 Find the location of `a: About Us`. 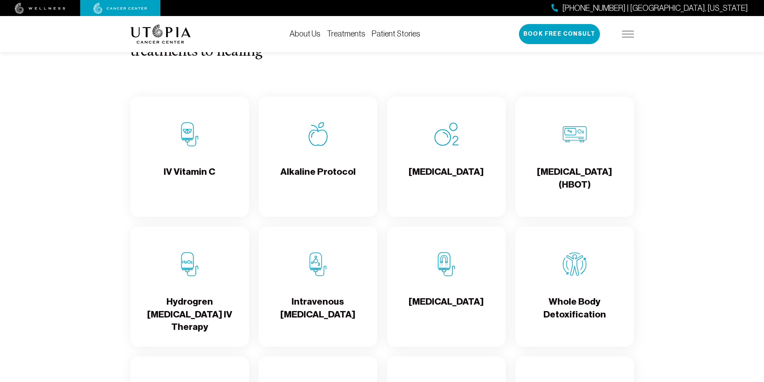

a: About Us is located at coordinates (305, 34).